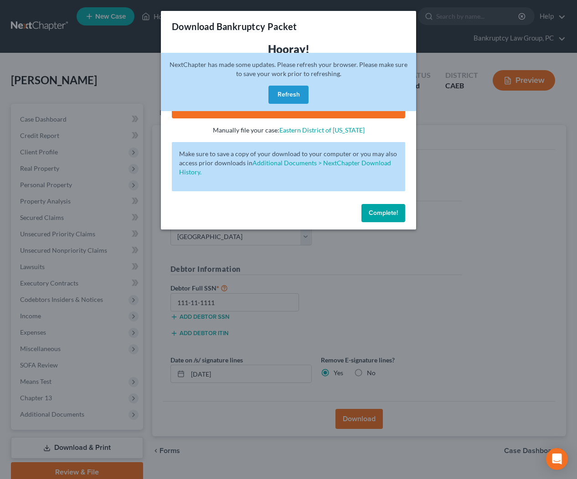  I want to click on h3: Hooray!, so click(288, 49).